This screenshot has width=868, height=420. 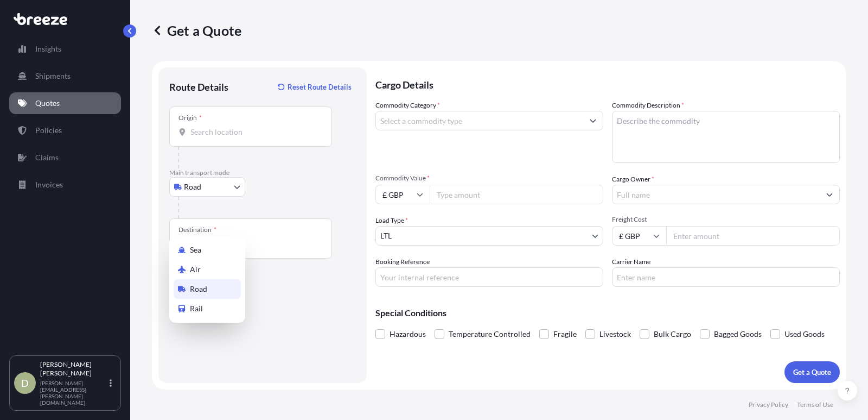 I want to click on span: Rail, so click(x=196, y=309).